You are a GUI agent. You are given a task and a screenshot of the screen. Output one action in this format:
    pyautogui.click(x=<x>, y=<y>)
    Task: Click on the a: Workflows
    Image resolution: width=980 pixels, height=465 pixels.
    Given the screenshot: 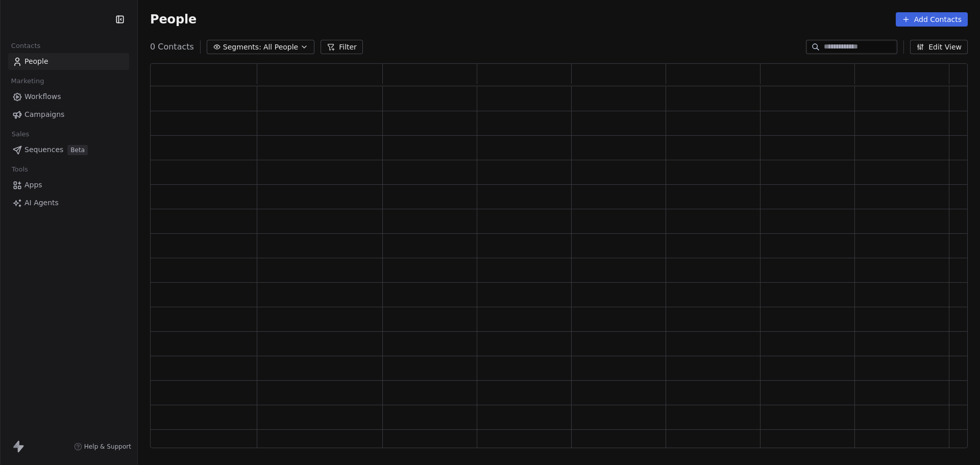 What is the action you would take?
    pyautogui.click(x=68, y=97)
    